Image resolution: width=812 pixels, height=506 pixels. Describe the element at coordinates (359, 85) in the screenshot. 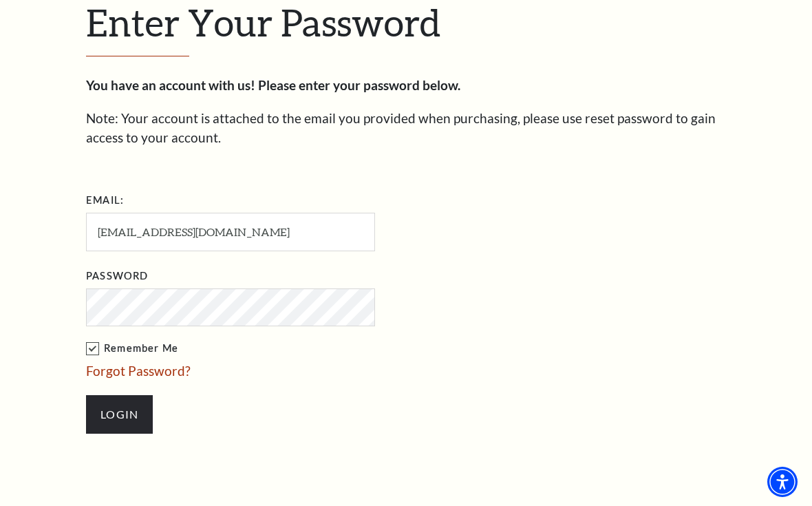

I see `strong: Please enter your password below.` at that location.